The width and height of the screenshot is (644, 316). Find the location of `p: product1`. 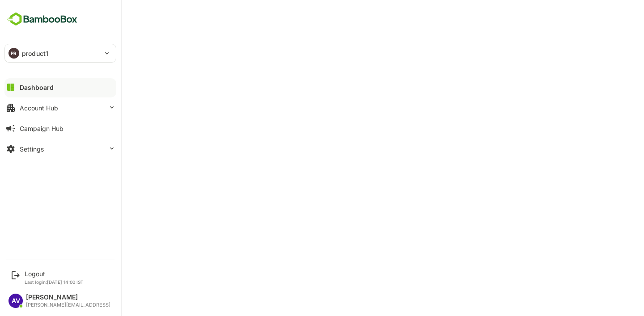

p: product1 is located at coordinates (35, 53).